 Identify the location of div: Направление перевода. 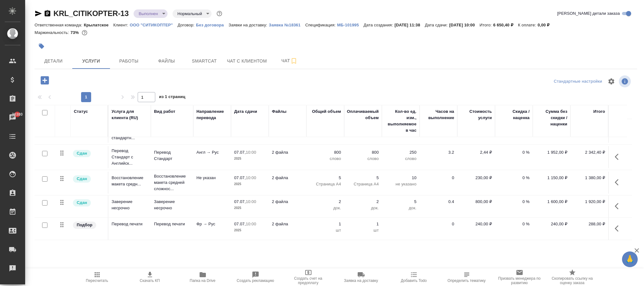
(212, 115).